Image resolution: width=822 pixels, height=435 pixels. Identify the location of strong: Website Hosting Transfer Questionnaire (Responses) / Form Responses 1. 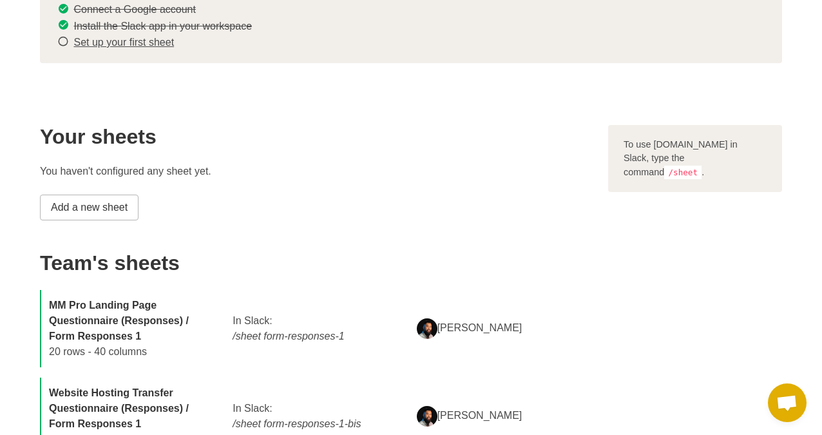
(119, 408).